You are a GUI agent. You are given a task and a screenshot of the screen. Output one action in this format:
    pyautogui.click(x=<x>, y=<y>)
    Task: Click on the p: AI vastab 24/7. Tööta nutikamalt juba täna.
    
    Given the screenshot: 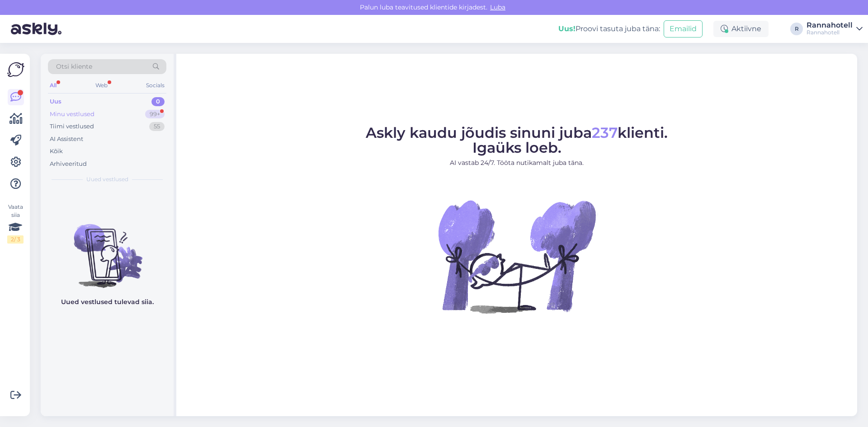 What is the action you would take?
    pyautogui.click(x=517, y=163)
    